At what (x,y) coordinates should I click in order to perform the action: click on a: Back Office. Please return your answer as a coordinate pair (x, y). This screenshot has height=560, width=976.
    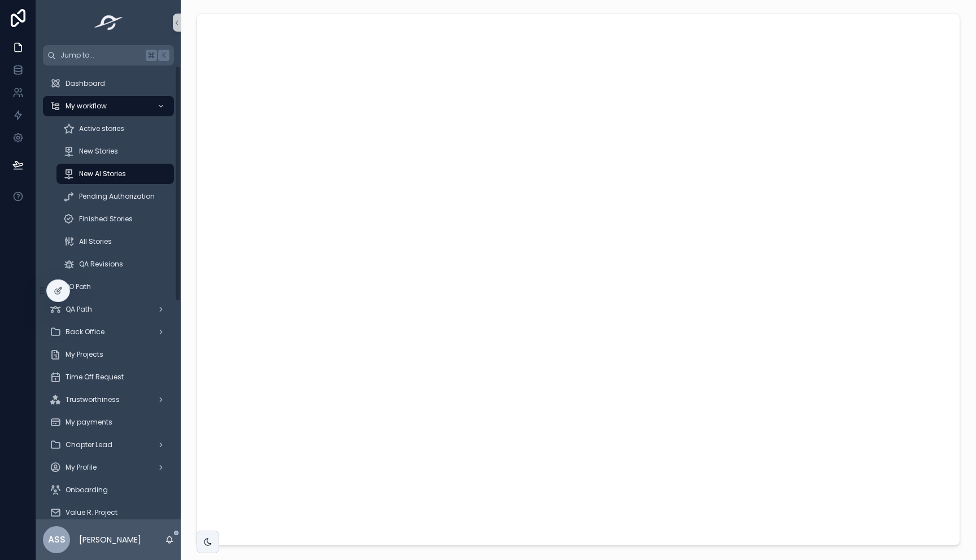
    Looking at the image, I should click on (108, 332).